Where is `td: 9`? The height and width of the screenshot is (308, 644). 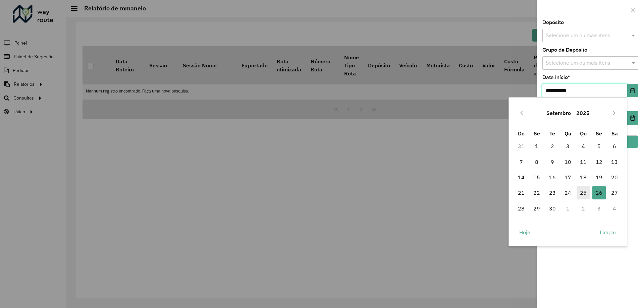
td: 9 is located at coordinates (552, 162).